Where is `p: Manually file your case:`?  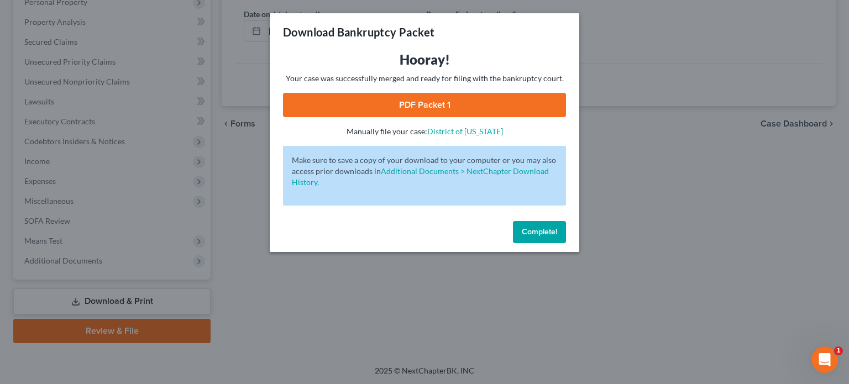 p: Manually file your case: is located at coordinates (424, 132).